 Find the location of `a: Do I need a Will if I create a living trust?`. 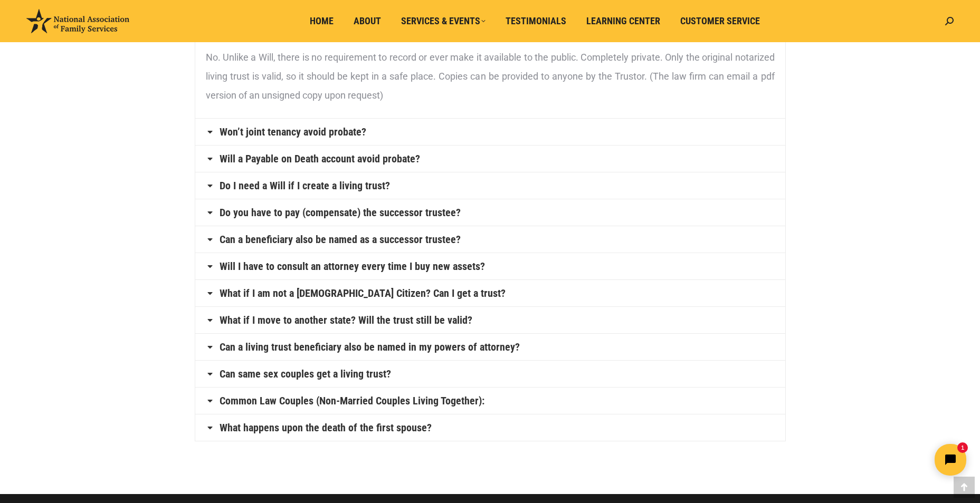

a: Do I need a Will if I create a living trust? is located at coordinates (305, 186).